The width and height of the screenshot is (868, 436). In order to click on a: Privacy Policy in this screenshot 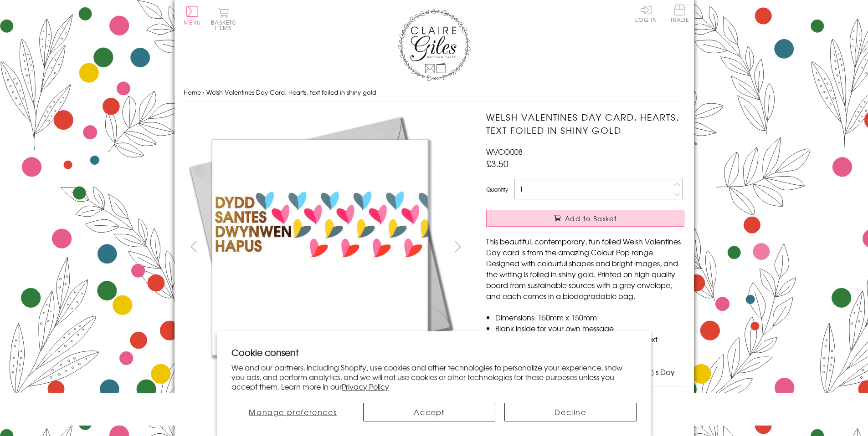, I will do `click(366, 387)`.